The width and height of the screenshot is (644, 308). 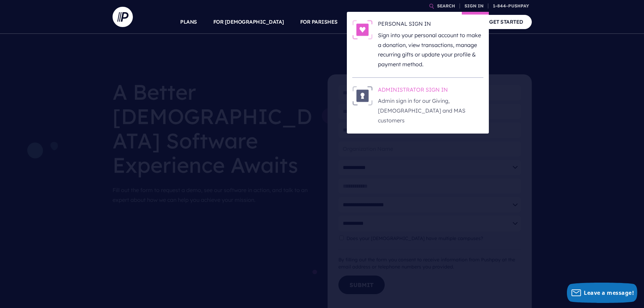 I want to click on h6: ADMINISTRATOR SIGN IN, so click(x=431, y=91).